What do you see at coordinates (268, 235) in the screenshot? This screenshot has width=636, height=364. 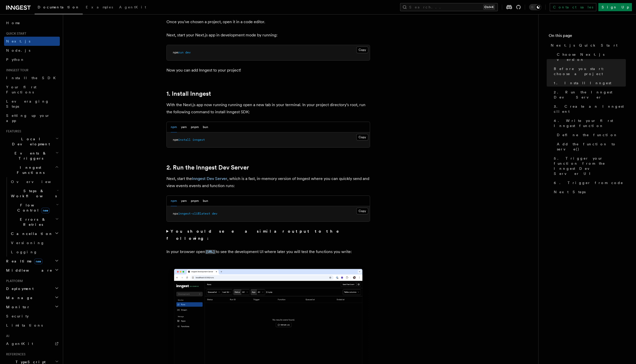 I see `summary: You should see a similar output to the following:` at bounding box center [268, 235].